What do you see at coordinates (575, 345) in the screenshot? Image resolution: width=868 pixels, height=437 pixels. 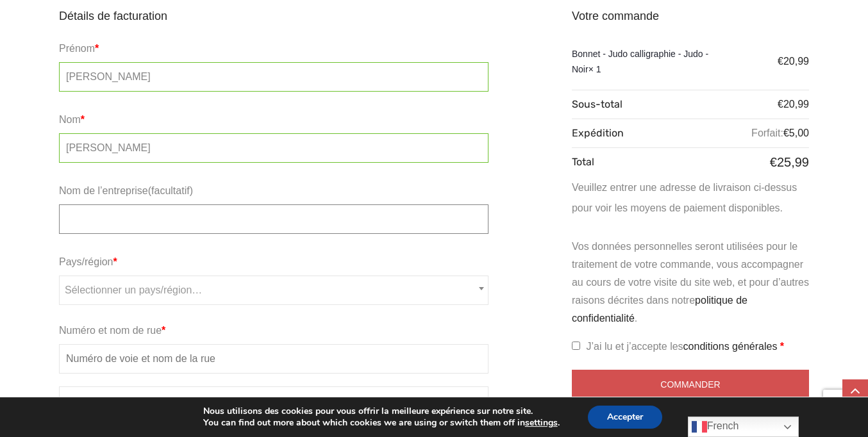 I see `input: J’ai lu et j’accepte lesconditions générales *` at bounding box center [575, 345].